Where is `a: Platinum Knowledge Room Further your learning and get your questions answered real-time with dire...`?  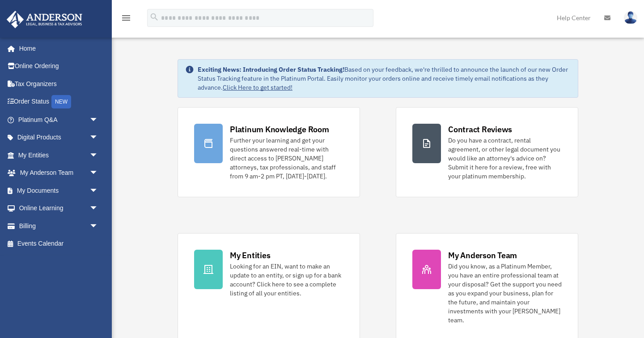
a: Platinum Knowledge Room Further your learning and get your questions answered real-time with dire... is located at coordinates (269, 152).